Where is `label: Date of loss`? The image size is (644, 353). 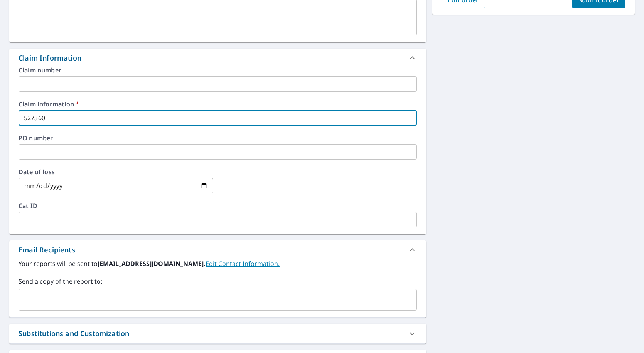
label: Date of loss is located at coordinates (116, 172).